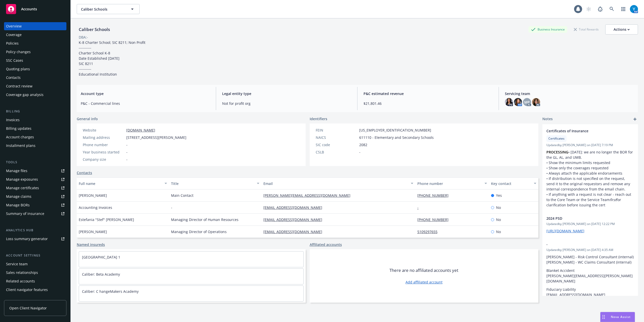  I want to click on div: Policy changes, so click(18, 52).